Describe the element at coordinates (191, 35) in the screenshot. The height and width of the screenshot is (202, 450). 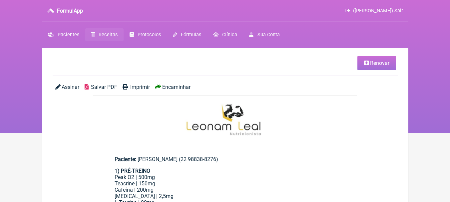
I see `span: Fórmulas` at that location.